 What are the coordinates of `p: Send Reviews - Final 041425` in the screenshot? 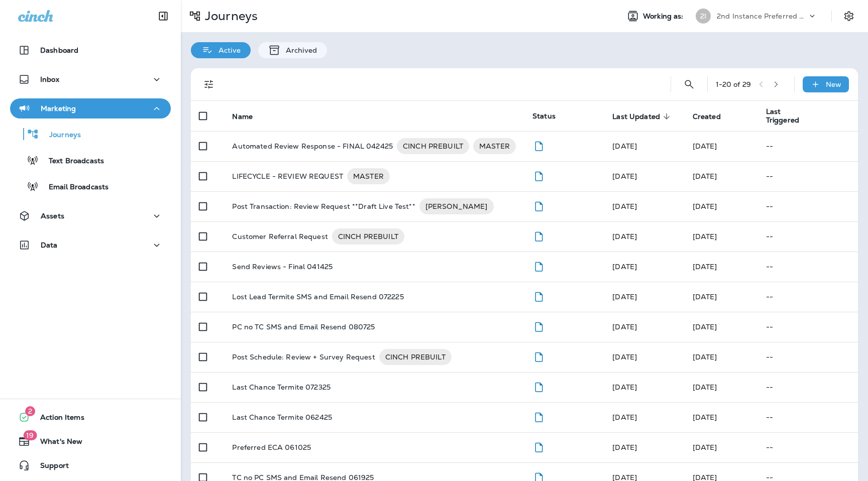 It's located at (282, 266).